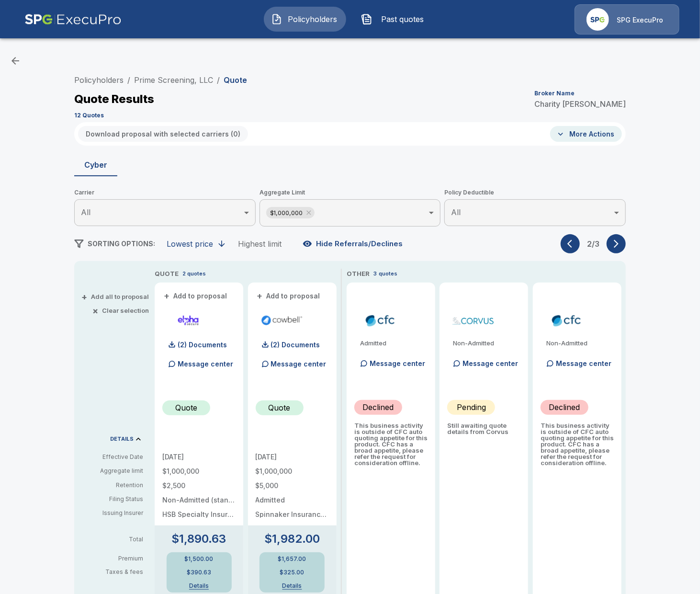  Describe the element at coordinates (358, 274) in the screenshot. I see `p: OTHER` at that location.